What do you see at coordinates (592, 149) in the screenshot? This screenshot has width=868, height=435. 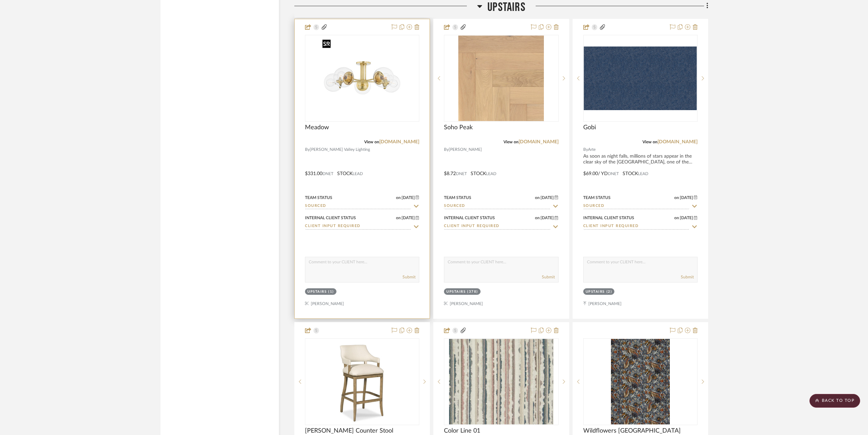 I see `span: Arte` at bounding box center [592, 149].